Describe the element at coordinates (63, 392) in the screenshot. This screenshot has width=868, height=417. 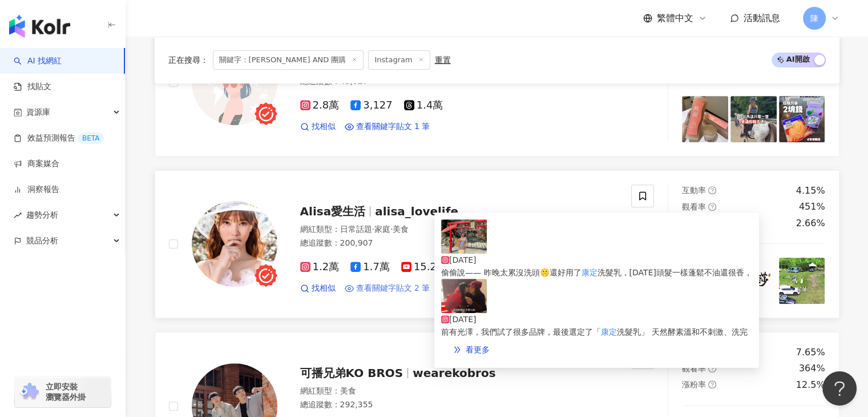
I see `a: chrome extension立即安裝 瀏覽器外掛` at that location.